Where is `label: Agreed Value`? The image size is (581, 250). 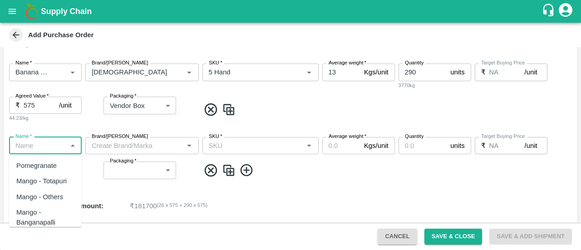
label: Agreed Value is located at coordinates (32, 96).